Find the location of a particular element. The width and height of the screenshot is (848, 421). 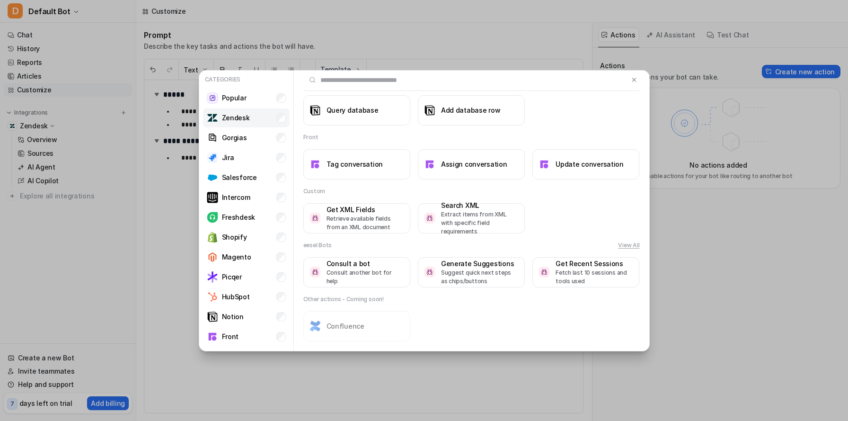

img: Assign conversation is located at coordinates (430, 164).